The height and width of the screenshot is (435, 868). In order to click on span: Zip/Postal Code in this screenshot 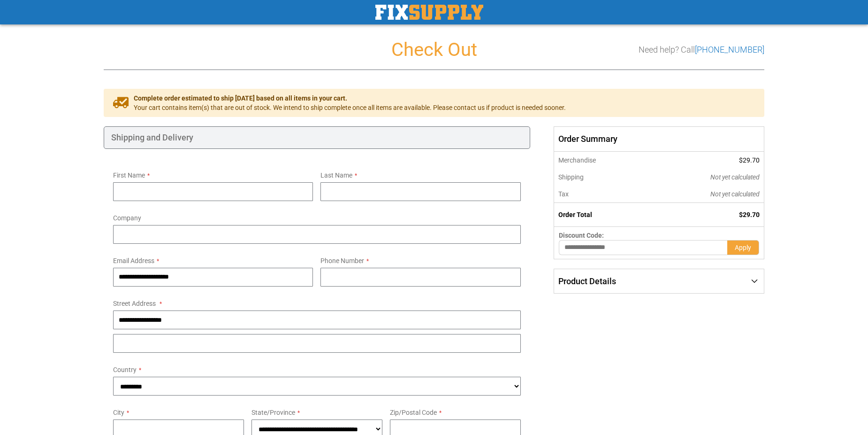, I will do `click(413, 412)`.